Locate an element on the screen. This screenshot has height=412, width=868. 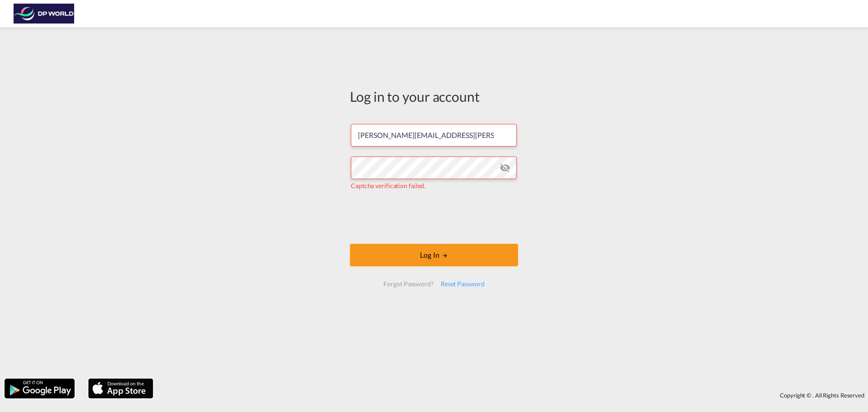
img: google.png is located at coordinates (39, 388).